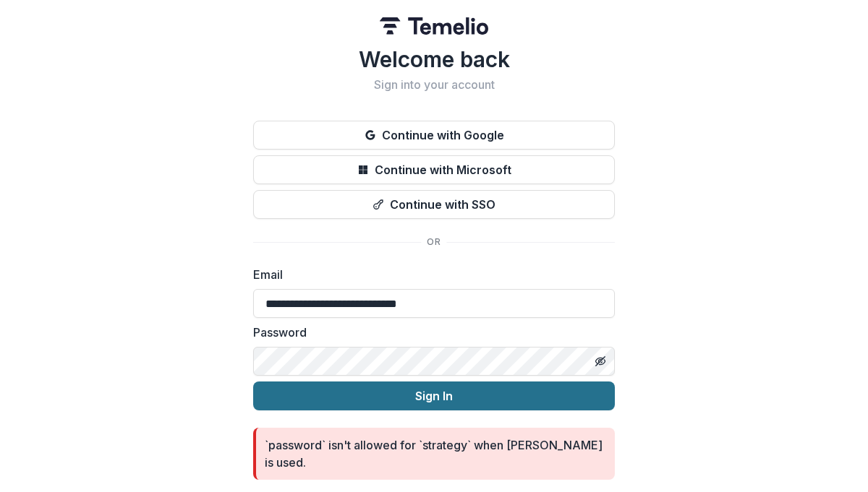 This screenshot has width=868, height=492. Describe the element at coordinates (601, 361) in the screenshot. I see `button: Toggle password visibility` at that location.